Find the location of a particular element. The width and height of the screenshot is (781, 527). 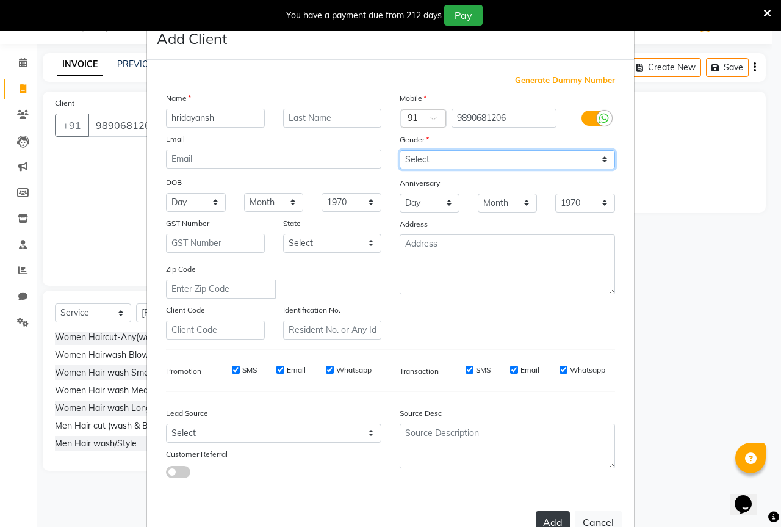

label: Customer Referral is located at coordinates (197, 454).